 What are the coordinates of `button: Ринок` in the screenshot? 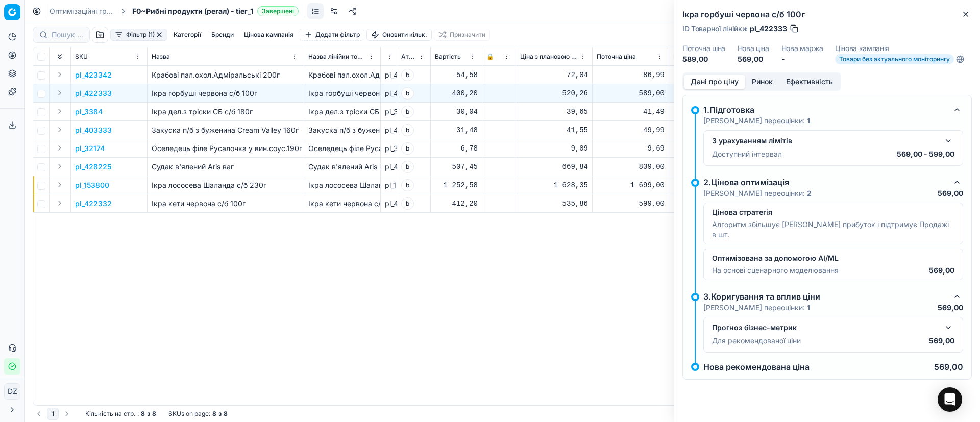 It's located at (762, 82).